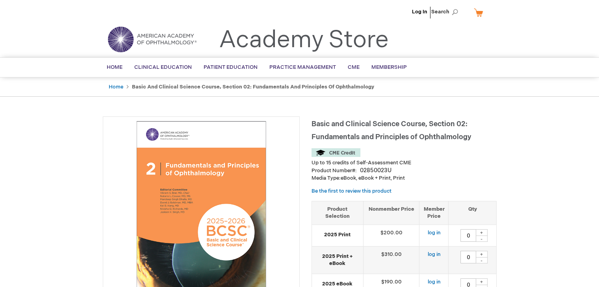  What do you see at coordinates (302, 67) in the screenshot?
I see `span: Practice Management` at bounding box center [302, 67].